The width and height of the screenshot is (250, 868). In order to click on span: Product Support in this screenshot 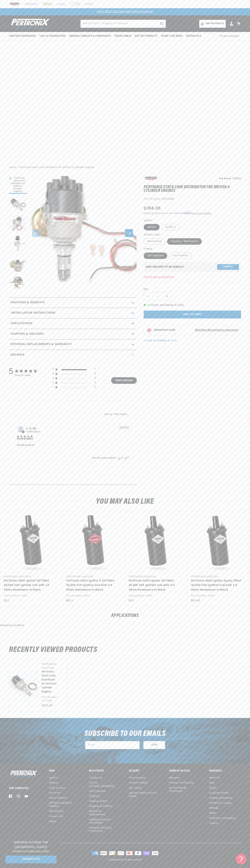, I will do `click(229, 36)`.